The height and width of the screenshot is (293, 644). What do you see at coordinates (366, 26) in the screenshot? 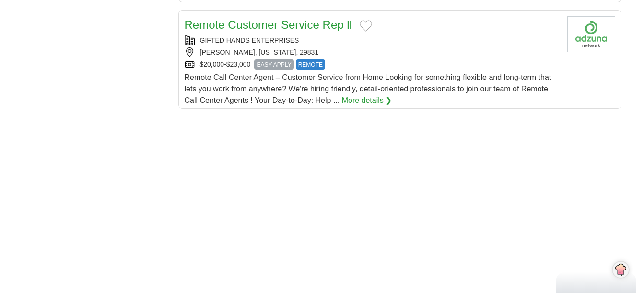
I see `button: Add to favorite jobs` at bounding box center [366, 26].